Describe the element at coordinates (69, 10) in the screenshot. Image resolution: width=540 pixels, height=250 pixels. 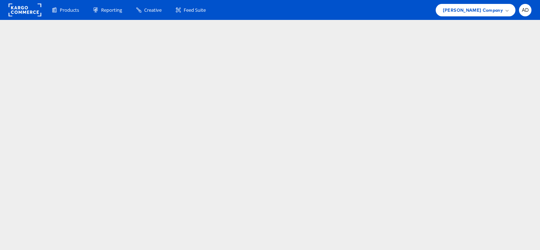
I see `span: Products` at that location.